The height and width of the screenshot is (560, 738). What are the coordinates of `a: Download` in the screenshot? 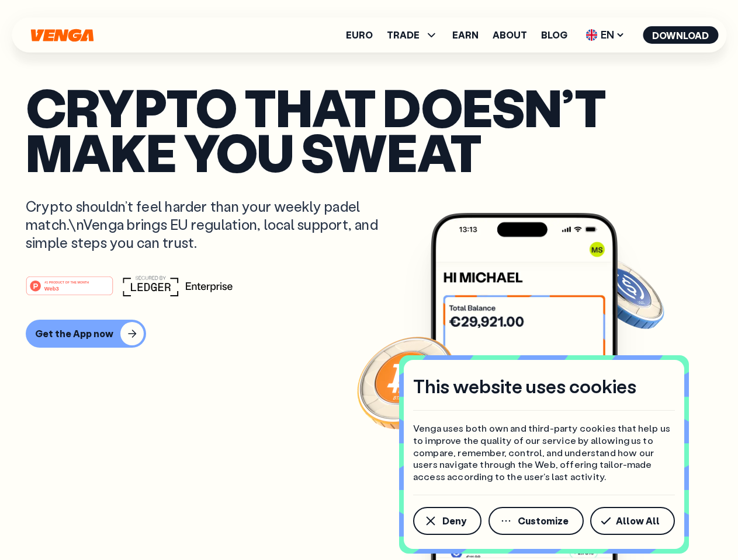 It's located at (680, 35).